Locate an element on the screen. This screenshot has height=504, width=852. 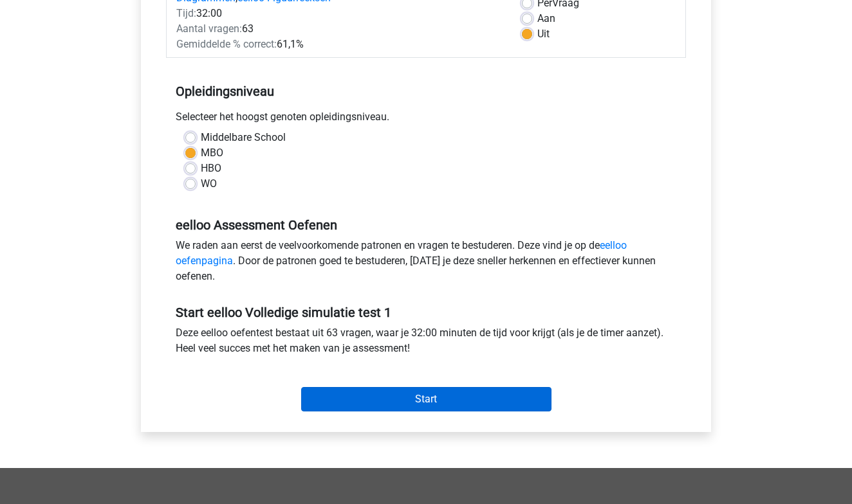
h5: eelloo Assessment Oefenen is located at coordinates (426, 225).